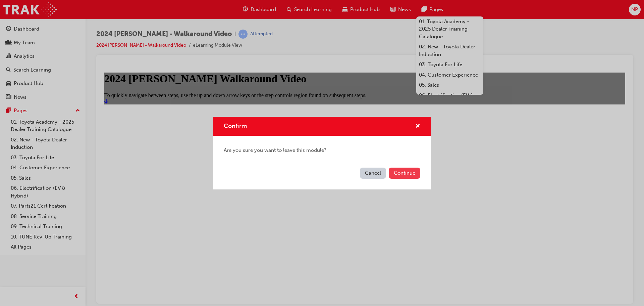 This screenshot has height=306, width=644. What do you see at coordinates (322, 150) in the screenshot?
I see `div: Are you sure you want to leave this module?` at bounding box center [322, 150].